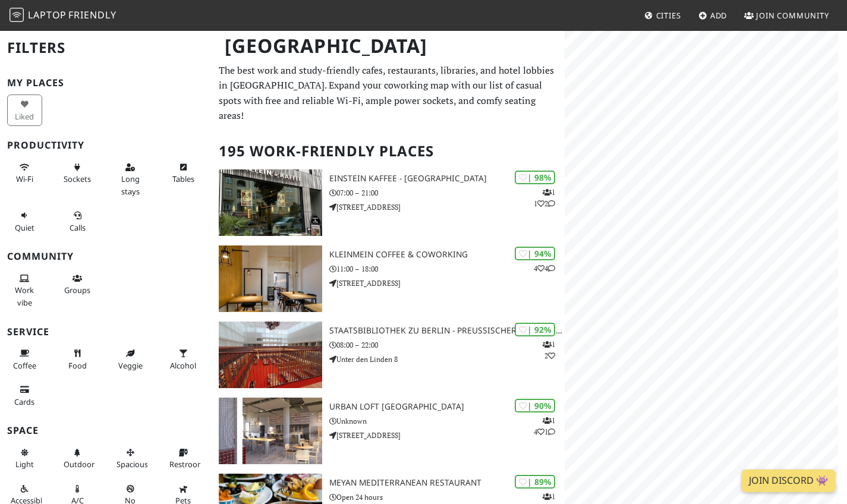  I want to click on img: Einstein Kaffee - Charlottenburg, so click(270, 203).